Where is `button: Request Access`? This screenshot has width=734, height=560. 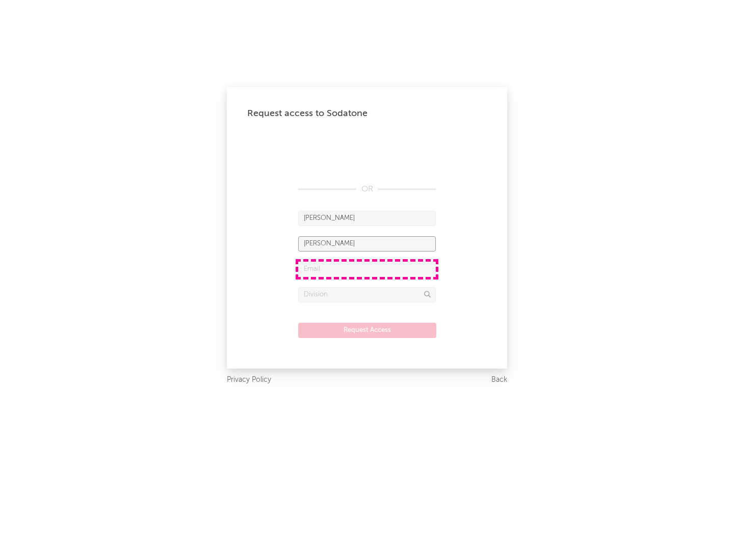 button: Request Access is located at coordinates (367, 331).